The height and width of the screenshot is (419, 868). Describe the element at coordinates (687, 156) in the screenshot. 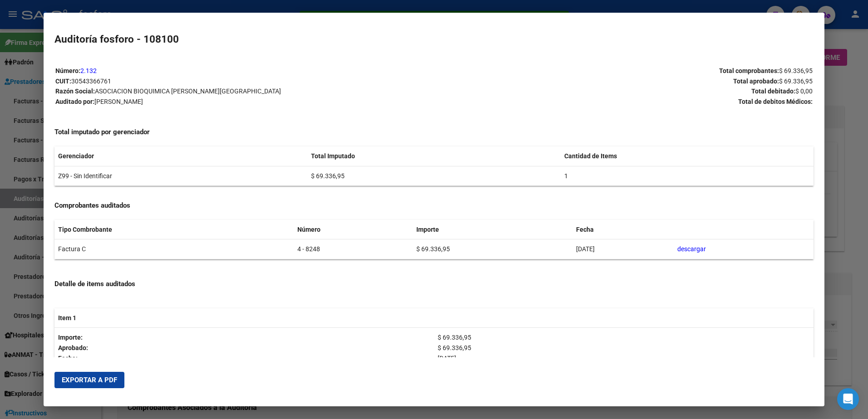

I see `th: Cantidad de Items` at that location.